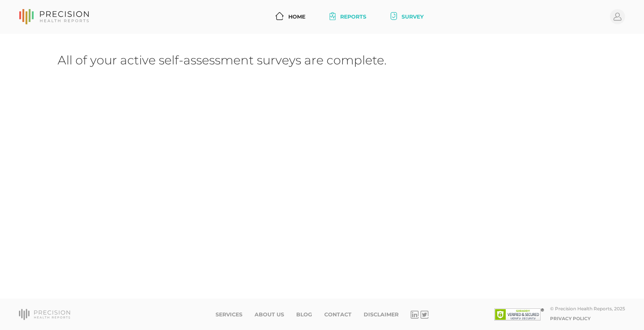 This screenshot has width=644, height=330. What do you see at coordinates (587, 308) in the screenshot?
I see `div: © Precision Health Reports, 2025` at bounding box center [587, 308].